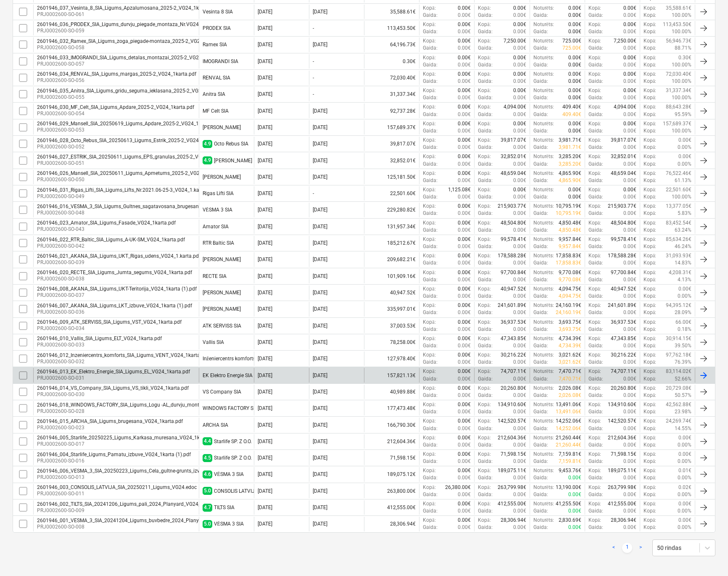 The width and height of the screenshot is (728, 576). Describe the element at coordinates (391, 177) in the screenshot. I see `div: 125,181.50€` at that location.